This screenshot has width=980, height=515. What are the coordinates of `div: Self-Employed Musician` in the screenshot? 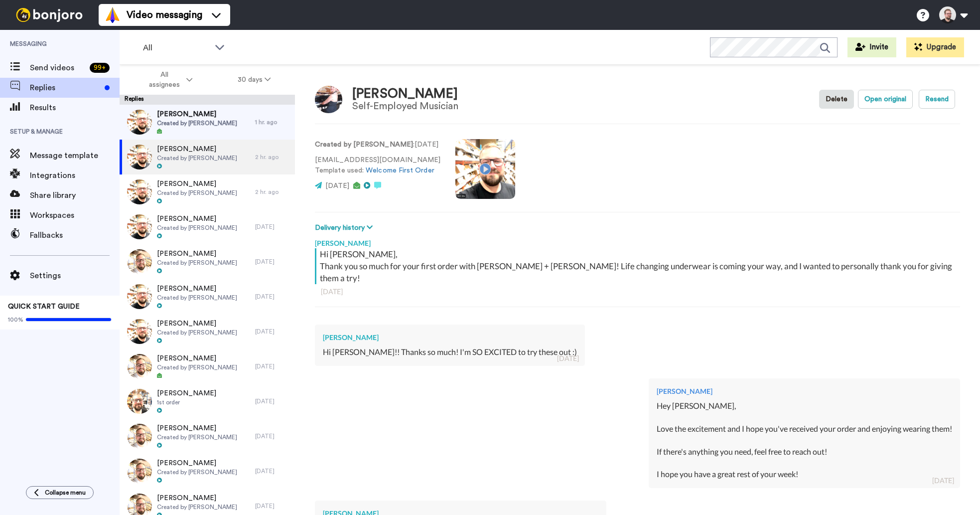 It's located at (405, 106).